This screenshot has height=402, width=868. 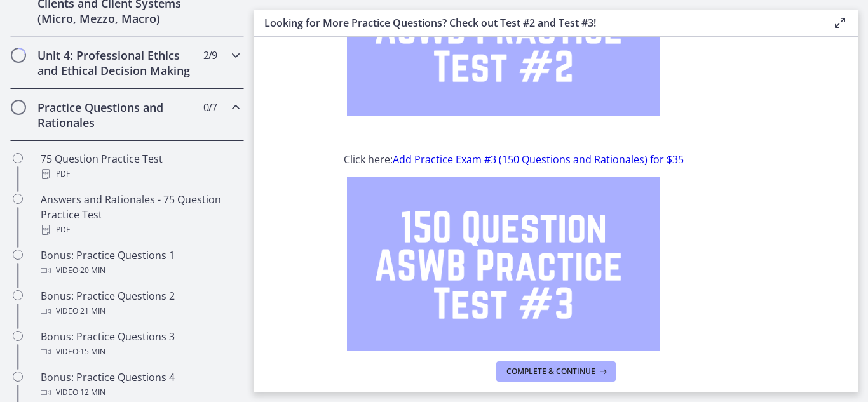 I want to click on button: Complete & continue, so click(x=556, y=372).